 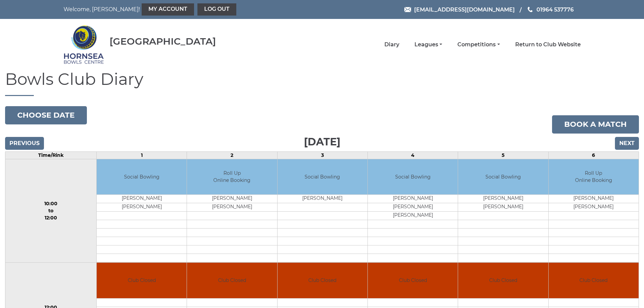 I want to click on td: 5, so click(x=503, y=155).